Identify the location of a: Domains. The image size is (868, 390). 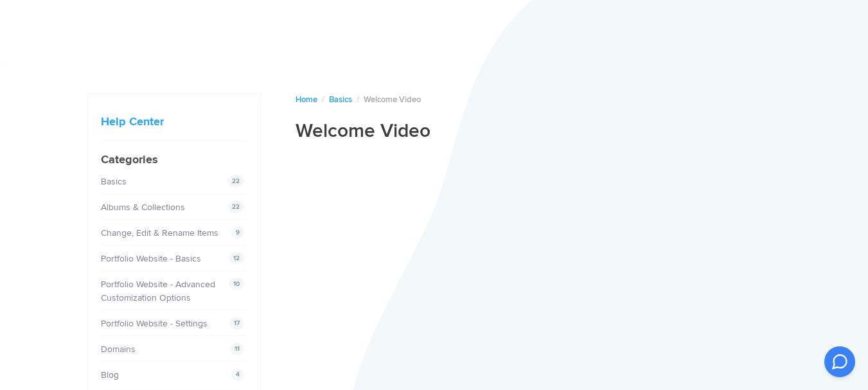
(119, 349).